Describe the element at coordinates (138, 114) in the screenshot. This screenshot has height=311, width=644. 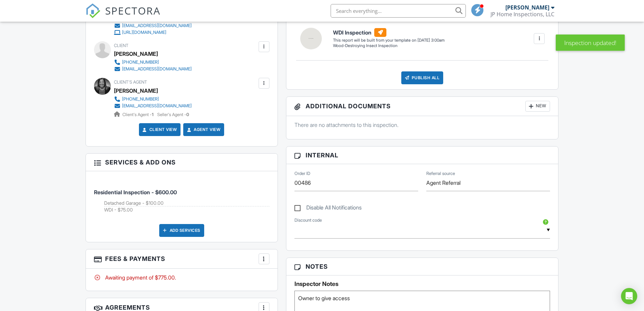
I see `span: Client's Agent -` at that location.